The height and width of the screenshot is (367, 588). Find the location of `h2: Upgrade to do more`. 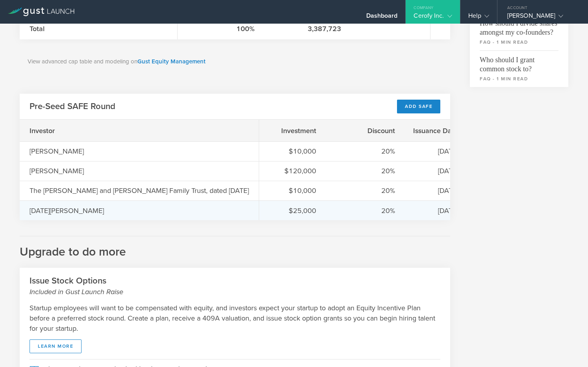

h2: Upgrade to do more is located at coordinates (235, 248).